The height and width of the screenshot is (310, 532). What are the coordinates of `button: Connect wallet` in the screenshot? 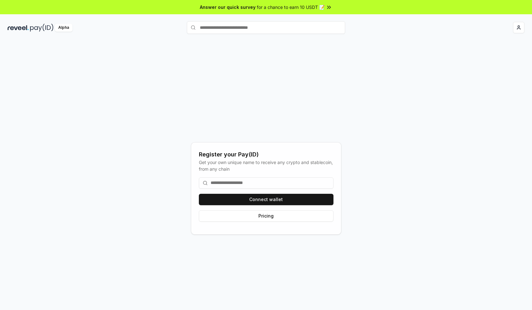 It's located at (266, 200).